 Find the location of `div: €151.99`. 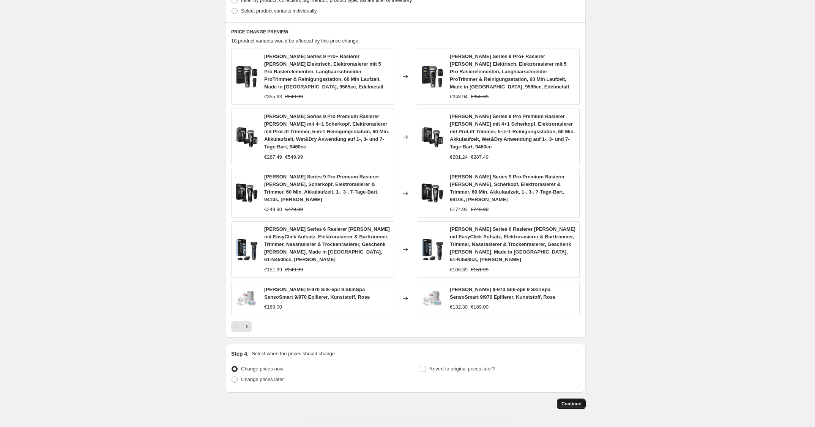

div: €151.99 is located at coordinates (273, 270).